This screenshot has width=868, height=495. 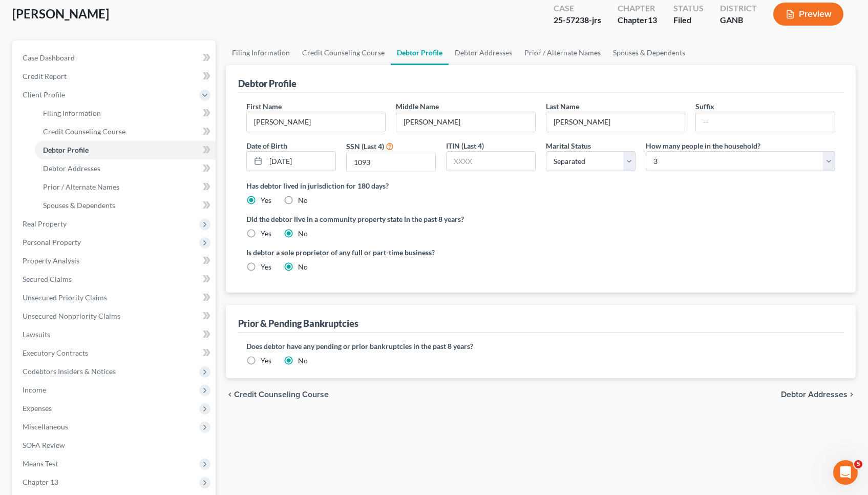 I want to click on span: 13, so click(x=653, y=19).